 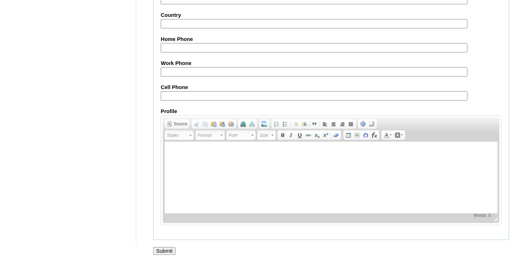 I want to click on div: Statistics, so click(x=482, y=215).